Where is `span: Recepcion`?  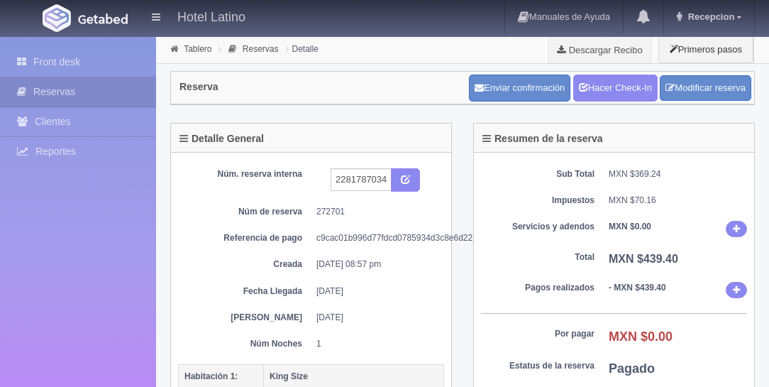
span: Recepcion is located at coordinates (709, 16).